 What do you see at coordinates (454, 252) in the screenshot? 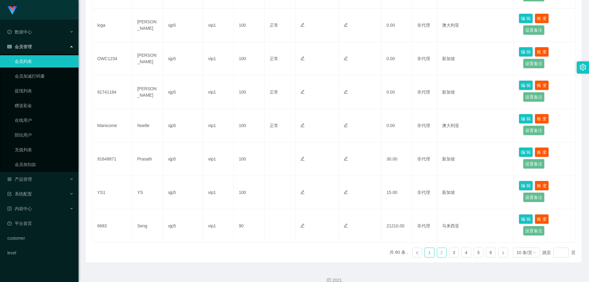
I see `a: 3` at bounding box center [454, 252].